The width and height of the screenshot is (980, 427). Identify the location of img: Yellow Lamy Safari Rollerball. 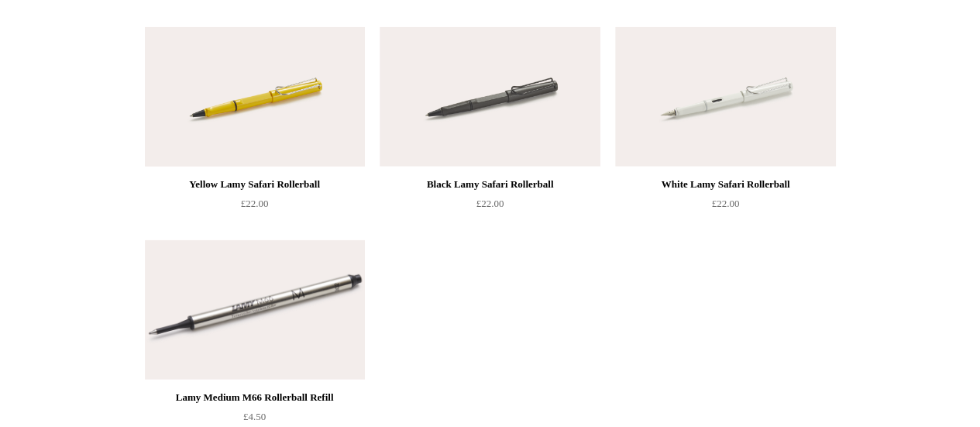
(255, 97).